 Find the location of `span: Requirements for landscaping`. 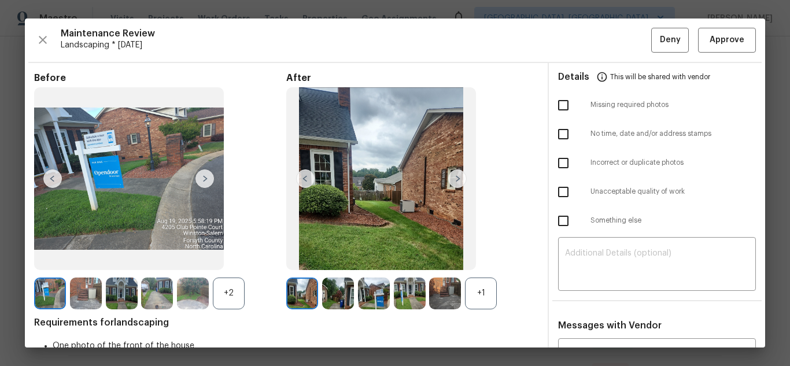

span: Requirements for landscaping is located at coordinates (286, 323).